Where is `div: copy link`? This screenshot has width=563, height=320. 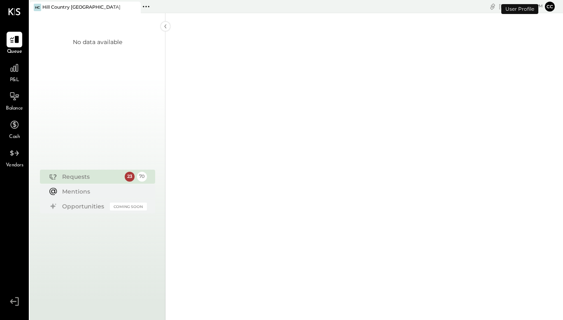
div: copy link is located at coordinates (492, 6).